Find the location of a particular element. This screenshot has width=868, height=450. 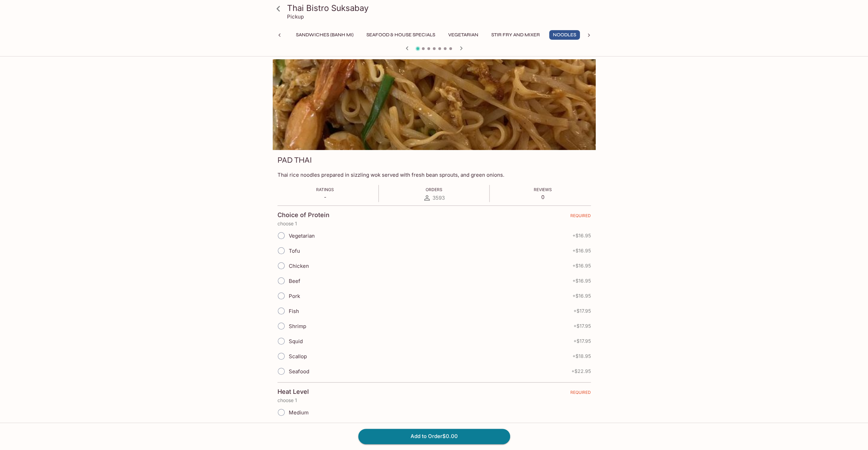

span: Medium is located at coordinates (299, 412).